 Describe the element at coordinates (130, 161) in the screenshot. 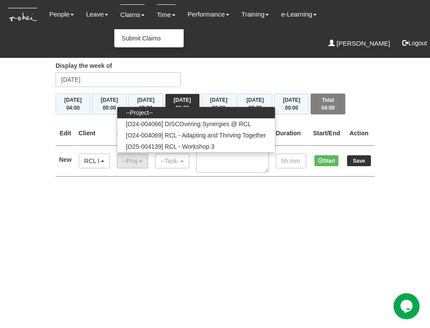

I see `div: --Project--` at that location.